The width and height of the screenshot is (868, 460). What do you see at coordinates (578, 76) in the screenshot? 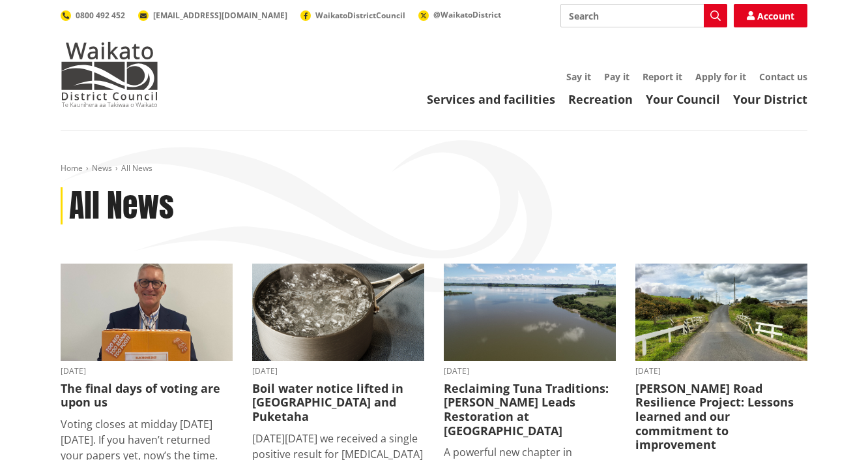
I see `a: Say it` at bounding box center [578, 76].